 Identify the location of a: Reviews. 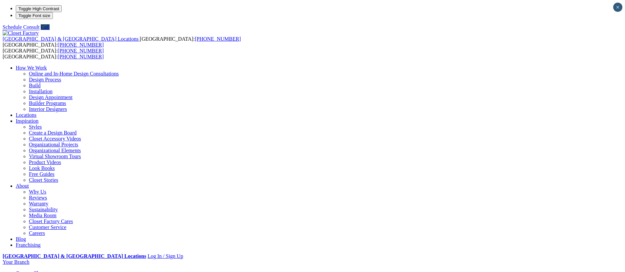
(38, 197).